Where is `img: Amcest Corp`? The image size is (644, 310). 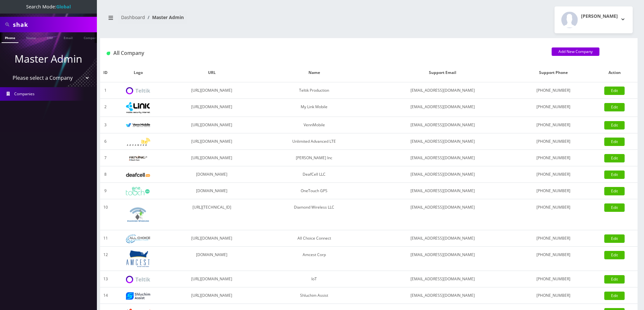
img: Amcest Corp is located at coordinates (138, 259).